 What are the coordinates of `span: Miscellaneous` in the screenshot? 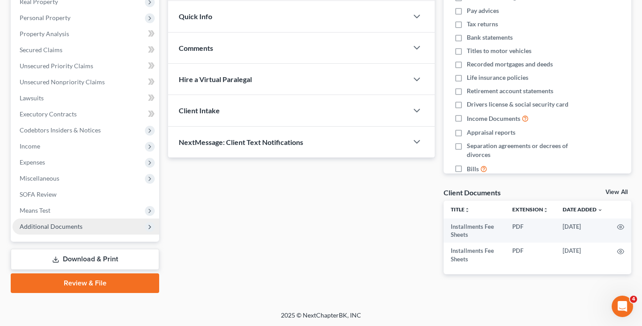 It's located at (39, 178).